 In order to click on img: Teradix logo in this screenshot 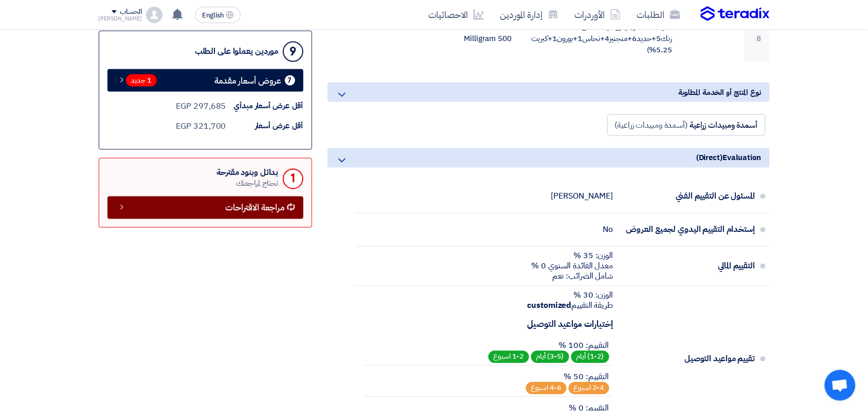, I will do `click(735, 14)`.